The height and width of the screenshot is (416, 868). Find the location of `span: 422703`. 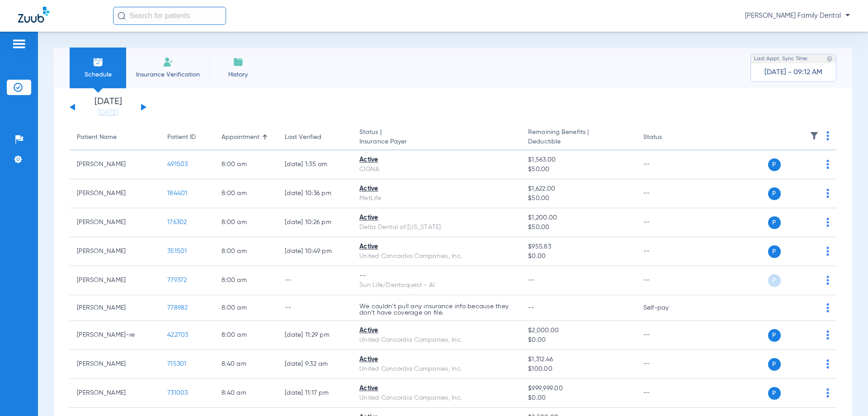

span: 422703 is located at coordinates (178, 335).